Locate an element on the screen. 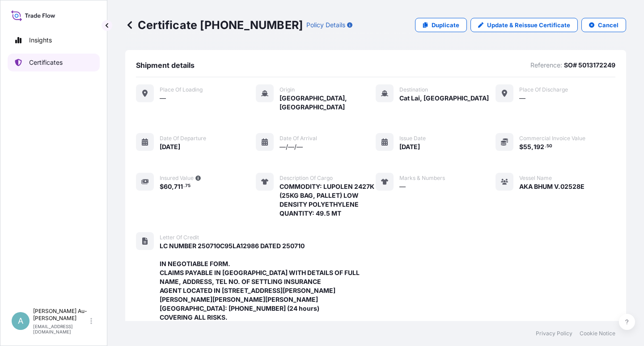 This screenshot has width=644, height=346. p: Privacy Policy is located at coordinates (554, 334).